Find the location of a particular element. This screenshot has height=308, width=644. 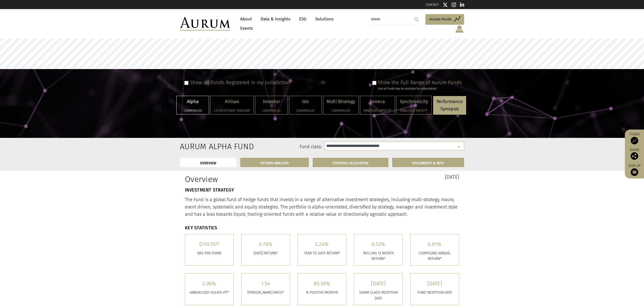

img: Aurum is located at coordinates (205, 24).